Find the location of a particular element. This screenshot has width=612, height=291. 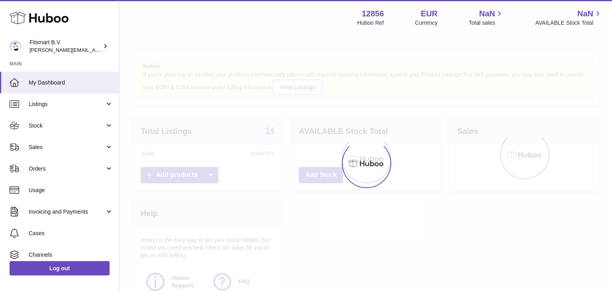

div: Huboo Ref is located at coordinates (371, 23).